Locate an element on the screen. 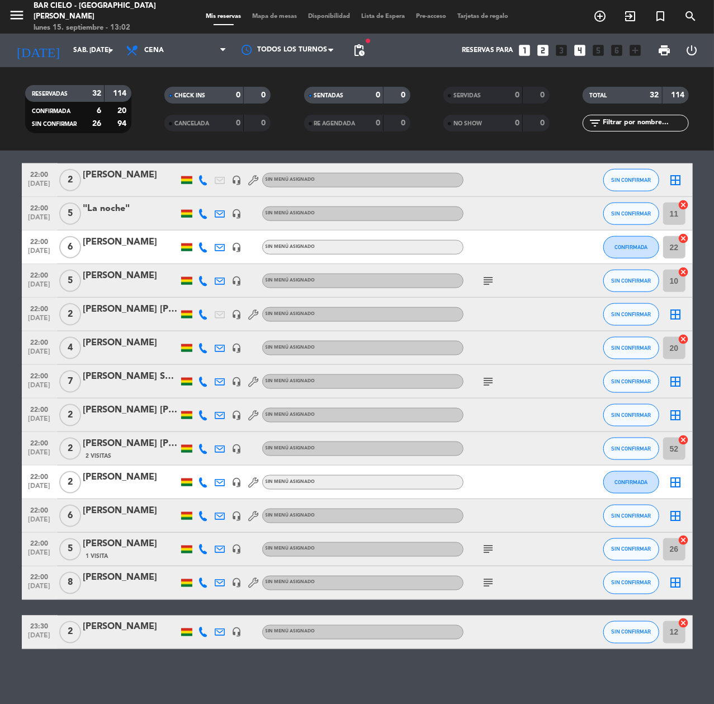 Image resolution: width=714 pixels, height=704 pixels. span: SENTADAS is located at coordinates (329, 96).